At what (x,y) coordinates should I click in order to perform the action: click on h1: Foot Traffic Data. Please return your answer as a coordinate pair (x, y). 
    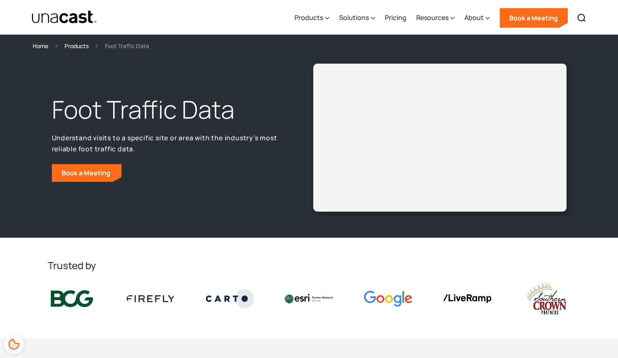
    Looking at the image, I should click on (167, 110).